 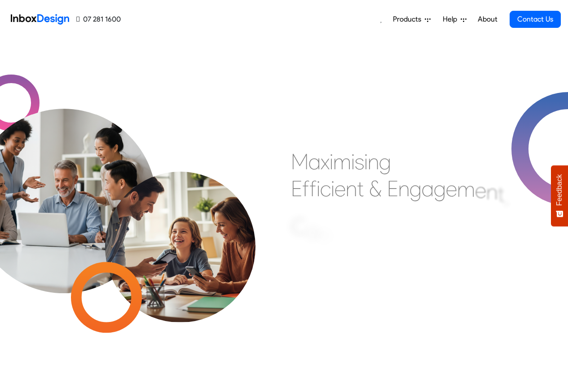 What do you see at coordinates (299, 227) in the screenshot?
I see `div: C` at bounding box center [299, 227].